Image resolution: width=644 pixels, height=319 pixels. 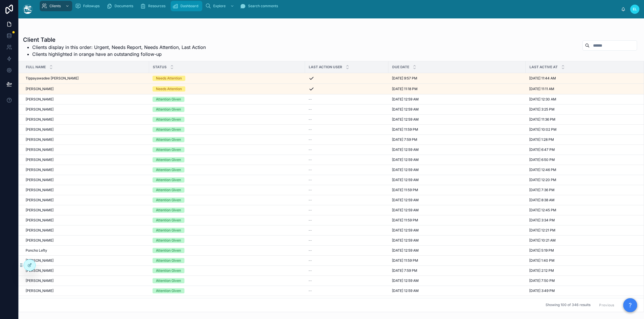 I want to click on h1: Client Table, so click(x=114, y=40).